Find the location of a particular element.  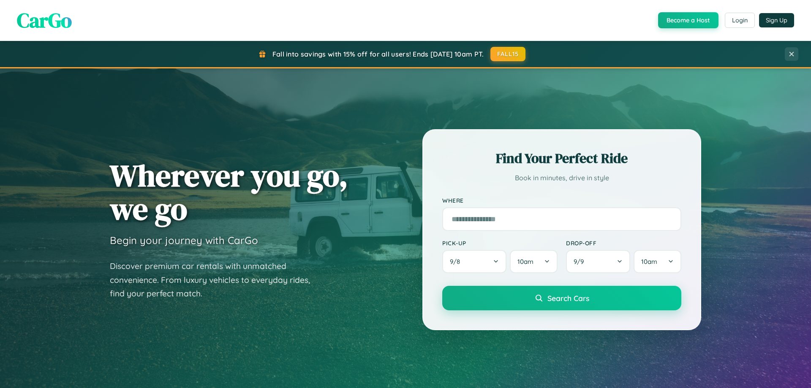

button: FALL15 is located at coordinates (508, 54).